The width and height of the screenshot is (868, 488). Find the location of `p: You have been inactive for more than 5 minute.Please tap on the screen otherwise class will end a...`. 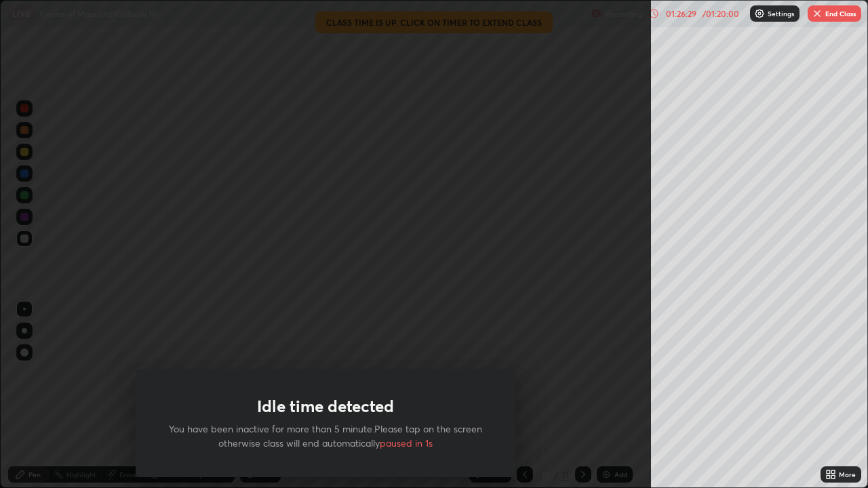

p: You have been inactive for more than 5 minute.Please tap on the screen otherwise class will end a... is located at coordinates (325, 436).